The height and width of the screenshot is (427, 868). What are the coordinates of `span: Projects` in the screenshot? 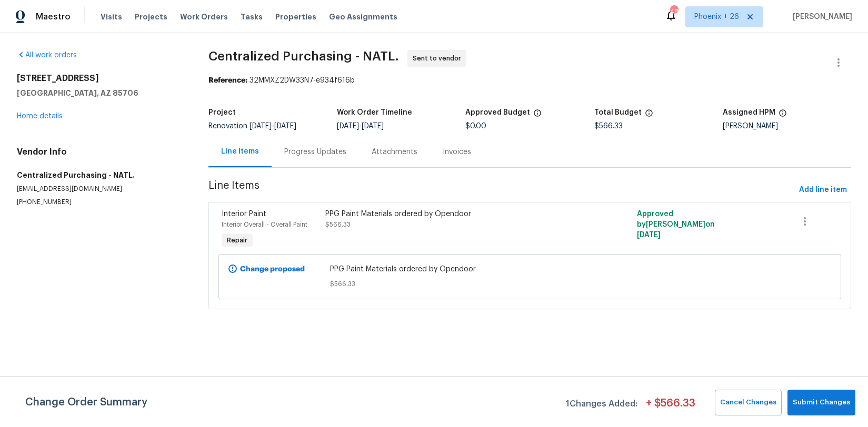 It's located at (151, 17).